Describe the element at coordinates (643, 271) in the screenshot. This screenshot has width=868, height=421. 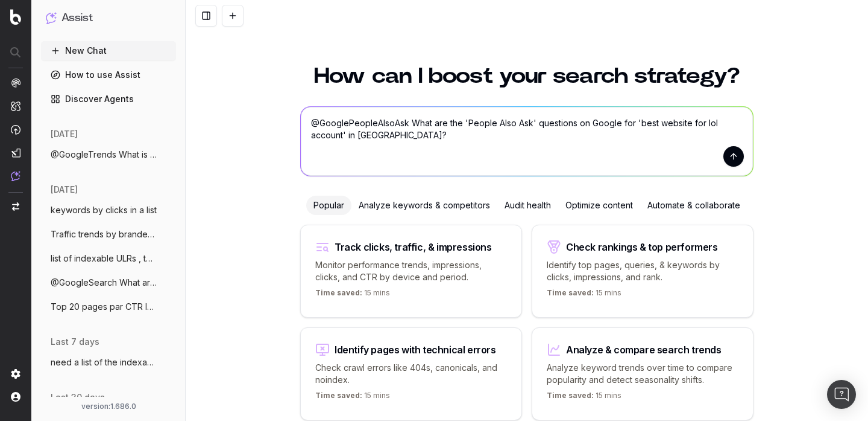
I see `p: Identify top pages, queries, & keywords by clicks, impressions, and rank.` at that location.